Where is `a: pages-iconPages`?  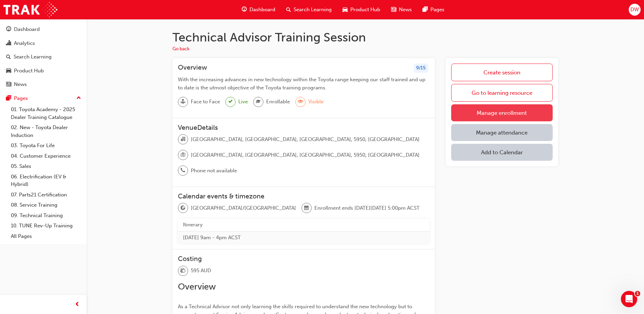
a: pages-iconPages is located at coordinates (434, 10).